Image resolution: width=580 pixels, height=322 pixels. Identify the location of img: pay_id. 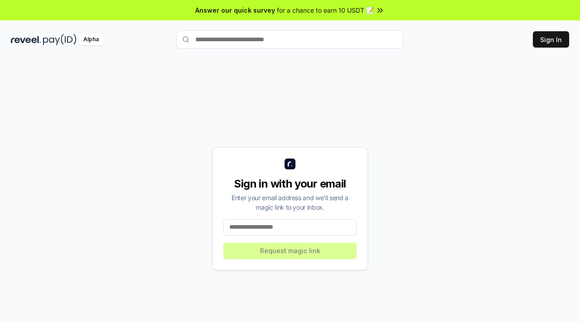
(60, 39).